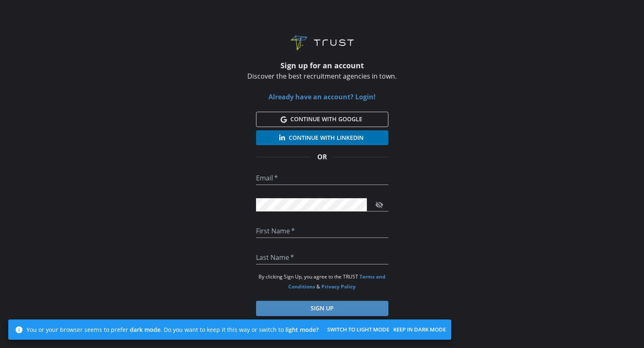 This screenshot has width=644, height=348. What do you see at coordinates (322, 157) in the screenshot?
I see `p: OR` at bounding box center [322, 157].